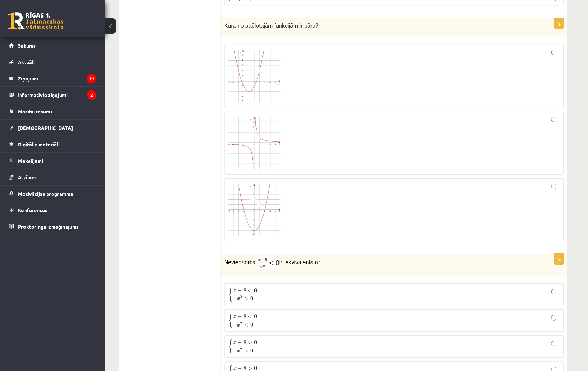 Image resolution: width=588 pixels, height=371 pixels. I want to click on a: Sākums, so click(53, 46).